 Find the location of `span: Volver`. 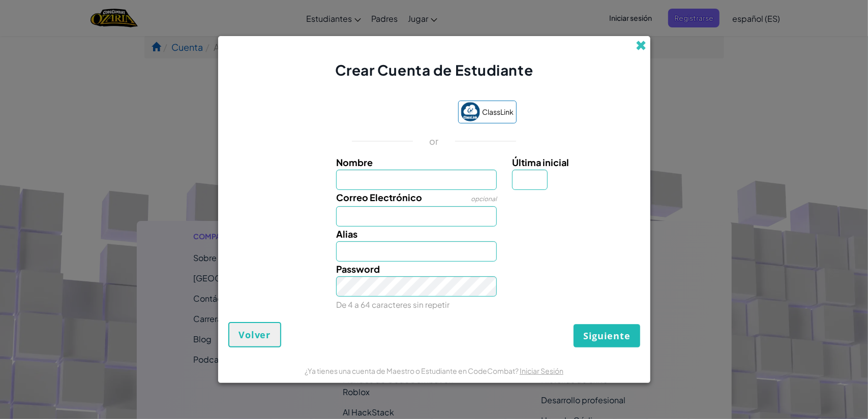

span: Volver is located at coordinates (255, 335).